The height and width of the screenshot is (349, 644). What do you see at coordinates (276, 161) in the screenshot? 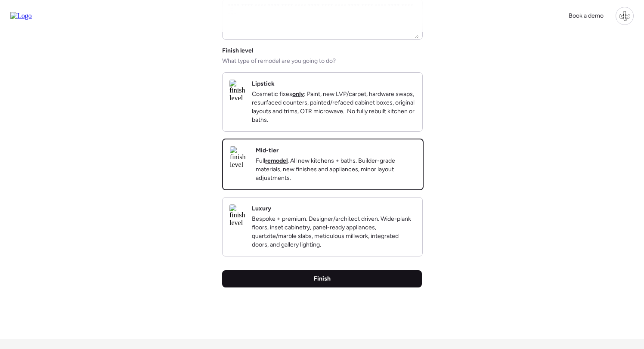
I see `strong: remodel` at bounding box center [276, 161].